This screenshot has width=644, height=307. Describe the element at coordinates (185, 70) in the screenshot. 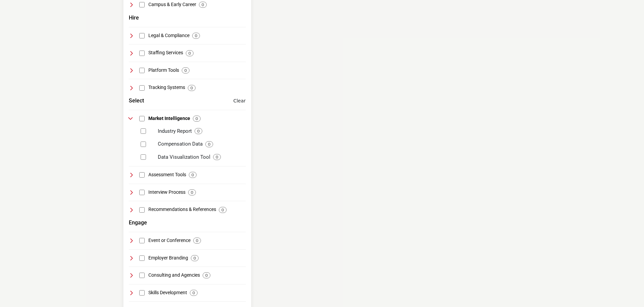

I see `div: 0 Results For Platform Tools` at that location.